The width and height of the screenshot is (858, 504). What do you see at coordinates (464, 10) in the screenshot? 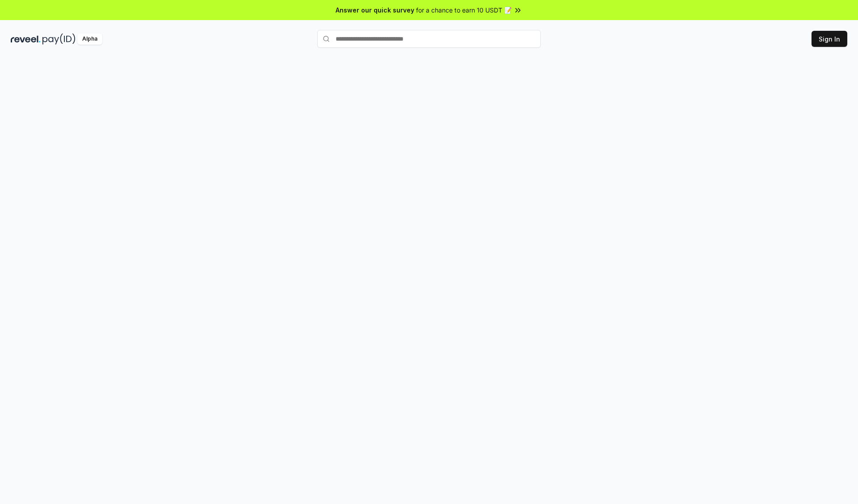
I see `span: for a chance to earn 10 USDT 📝` at bounding box center [464, 10].